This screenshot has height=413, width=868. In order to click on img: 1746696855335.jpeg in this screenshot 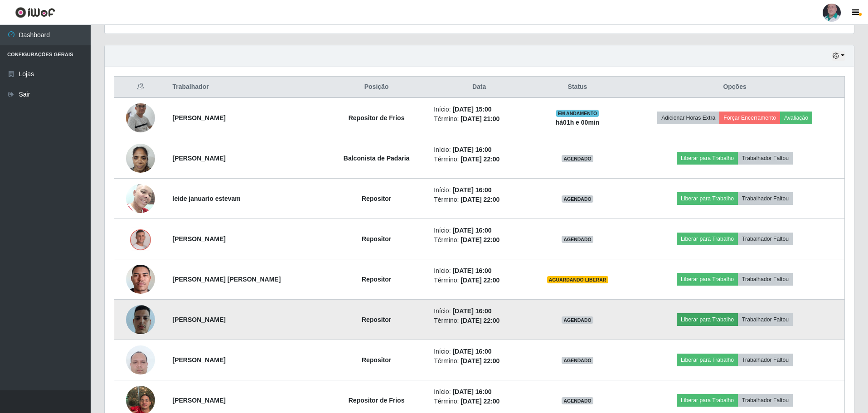, I will do `click(140, 359)`.